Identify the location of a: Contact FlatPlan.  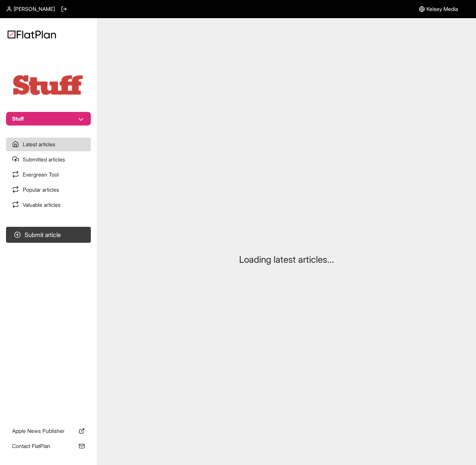
(49, 447).